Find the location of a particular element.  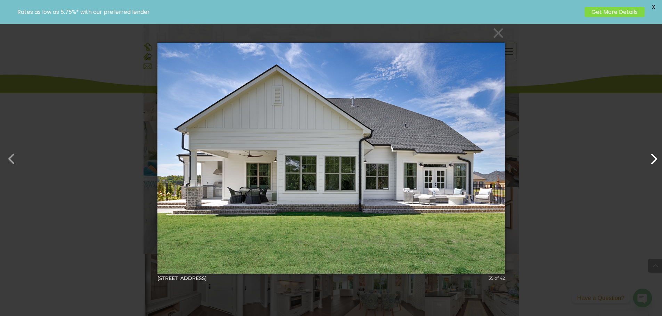

div: 35 of 42 is located at coordinates (496, 278).